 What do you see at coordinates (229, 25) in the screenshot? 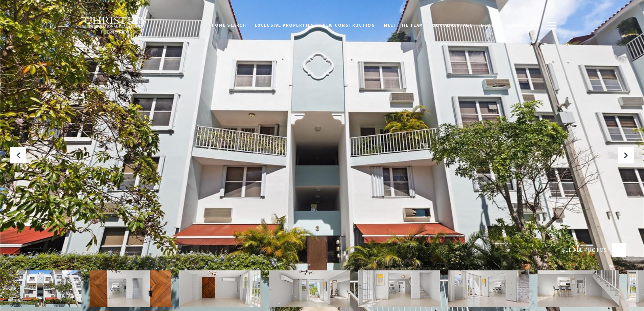
I see `a: Home Search` at bounding box center [229, 25].